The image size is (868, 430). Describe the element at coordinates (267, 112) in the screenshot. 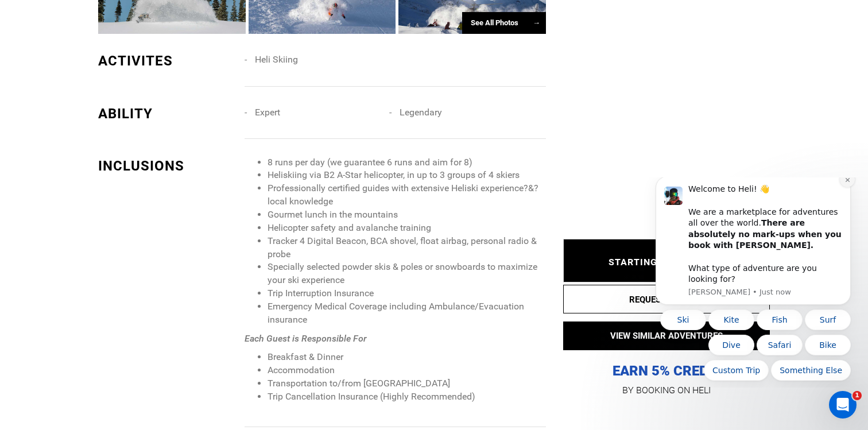

I see `span: Expert` at that location.